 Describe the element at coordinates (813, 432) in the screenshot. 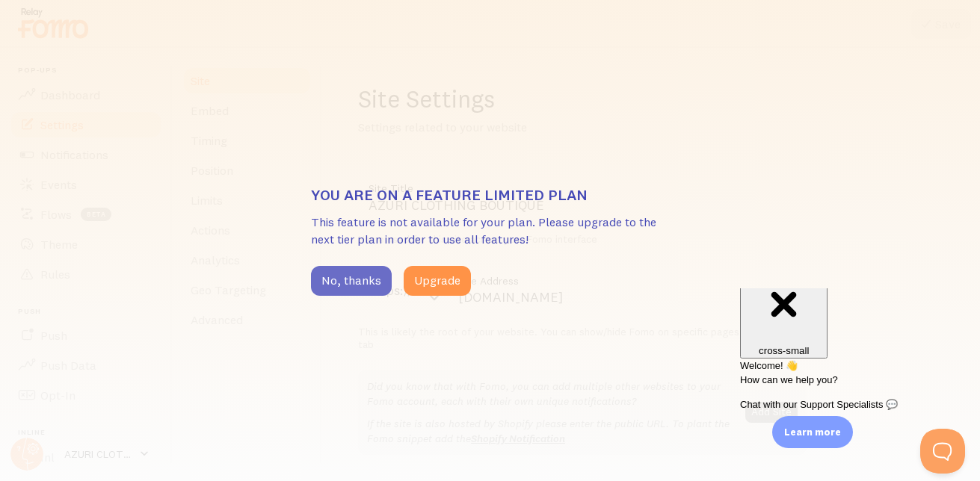

I see `p: Learn more` at that location.